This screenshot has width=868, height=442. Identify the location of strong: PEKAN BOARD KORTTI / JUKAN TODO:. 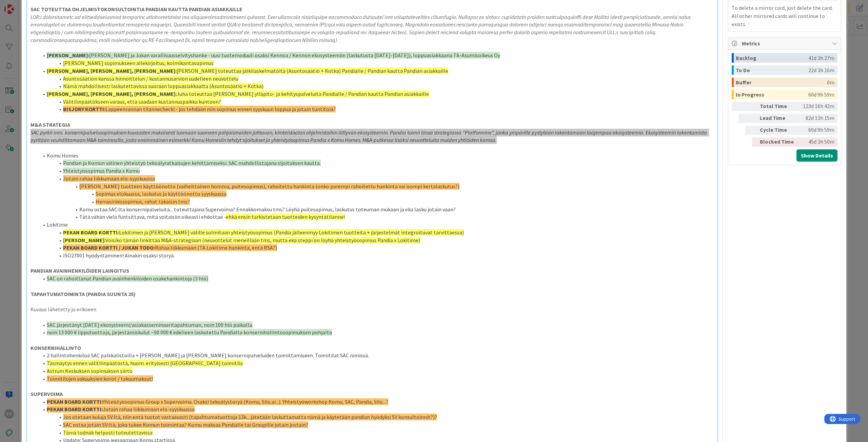
(109, 248).